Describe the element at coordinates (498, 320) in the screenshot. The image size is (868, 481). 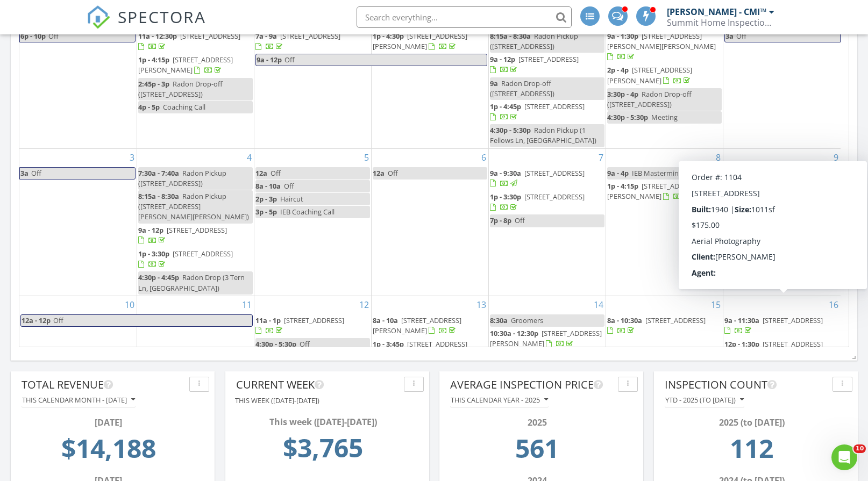
I see `span: 8:30a` at that location.